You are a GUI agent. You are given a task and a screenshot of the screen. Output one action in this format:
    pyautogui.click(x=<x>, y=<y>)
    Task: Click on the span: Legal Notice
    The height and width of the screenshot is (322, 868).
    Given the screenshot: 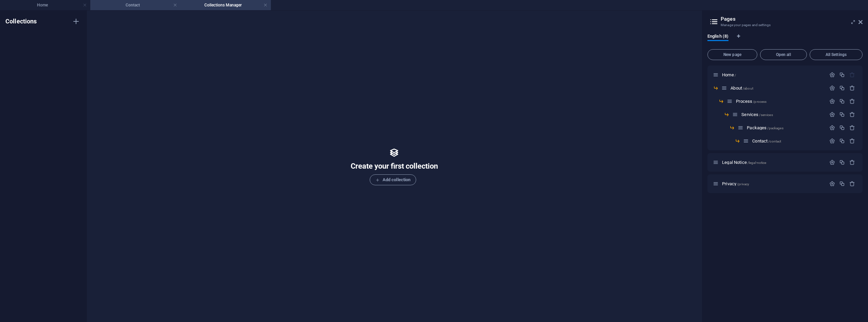 What is the action you would take?
    pyautogui.click(x=744, y=162)
    